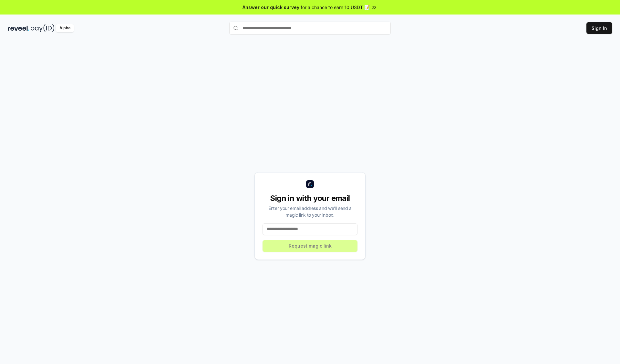 The image size is (620, 364). What do you see at coordinates (271, 7) in the screenshot?
I see `span: Answer our quick survey` at bounding box center [271, 7].